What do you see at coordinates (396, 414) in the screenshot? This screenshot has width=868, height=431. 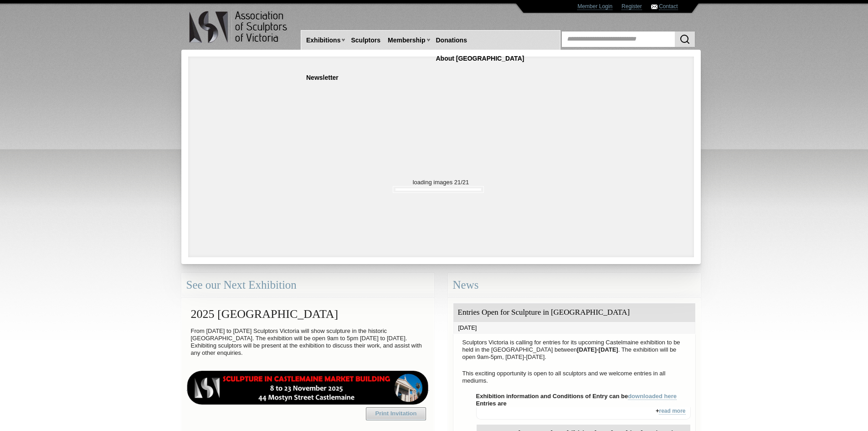 I see `a: Print Invitation` at bounding box center [396, 414].